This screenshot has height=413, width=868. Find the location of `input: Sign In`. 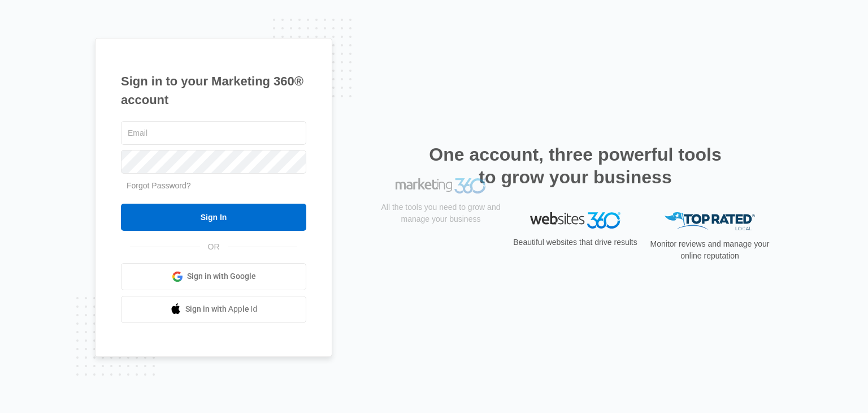

input: Sign In is located at coordinates (213, 217).